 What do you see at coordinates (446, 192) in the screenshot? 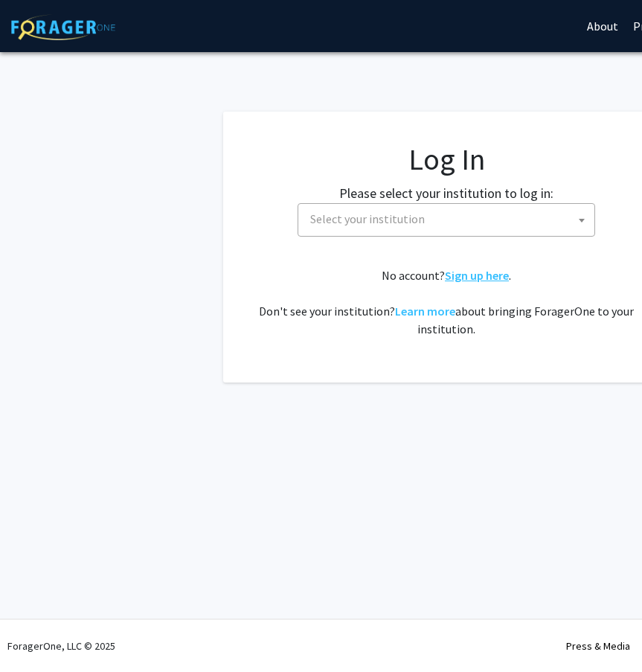
I see `label: Please select your institution to log in:` at bounding box center [446, 192].